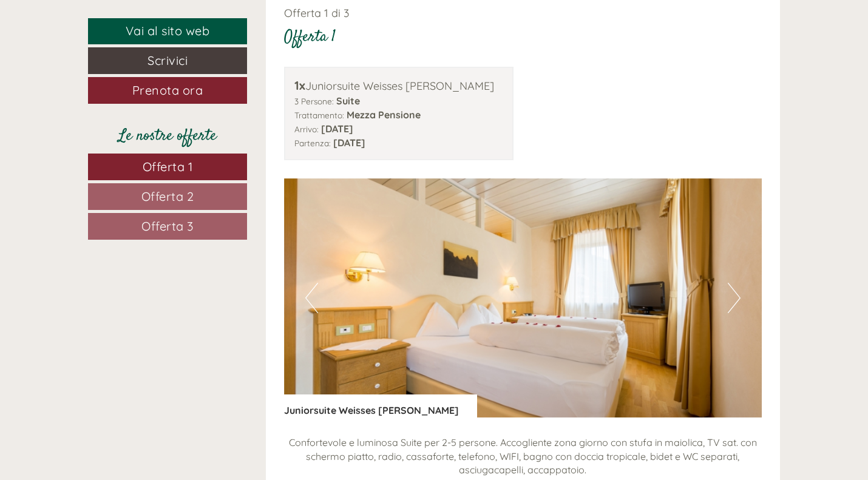  Describe the element at coordinates (384, 115) in the screenshot. I see `b: Mezza Pensione` at that location.